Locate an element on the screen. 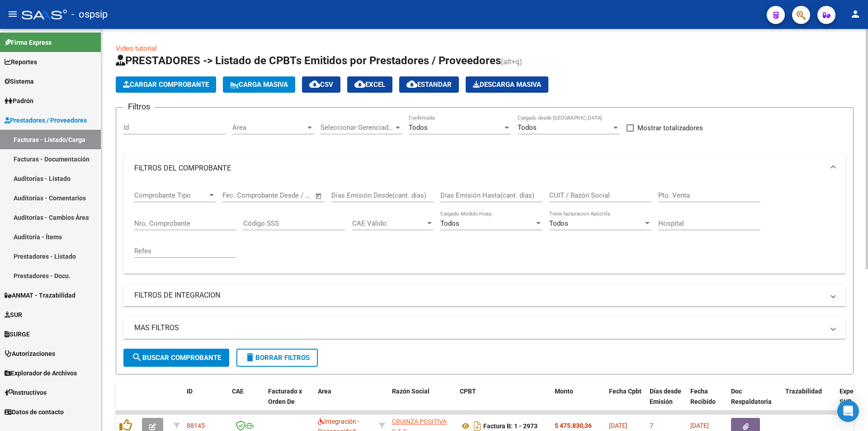 The width and height of the screenshot is (868, 431). mat-panel-title: MAS FILTROS is located at coordinates (479, 328).